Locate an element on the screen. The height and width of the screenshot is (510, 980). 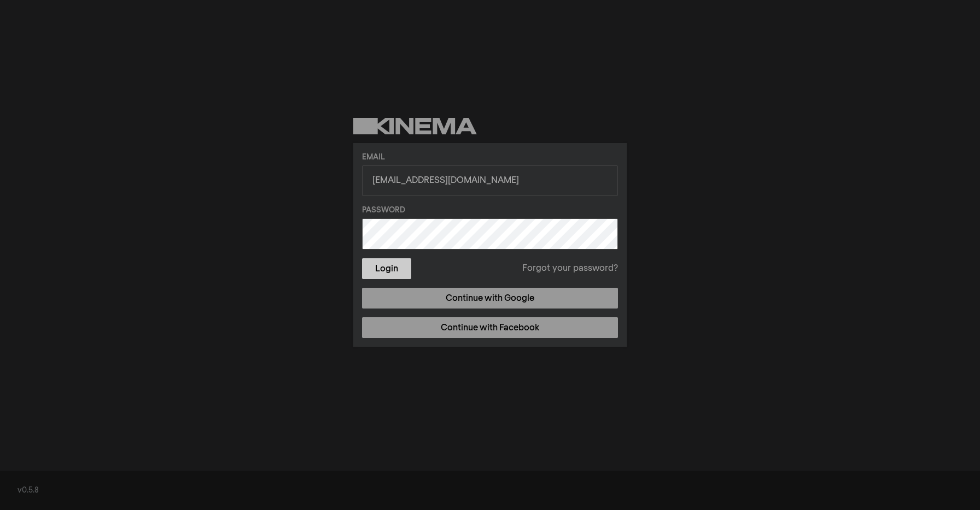
a: Continue with Google is located at coordinates (490, 299).